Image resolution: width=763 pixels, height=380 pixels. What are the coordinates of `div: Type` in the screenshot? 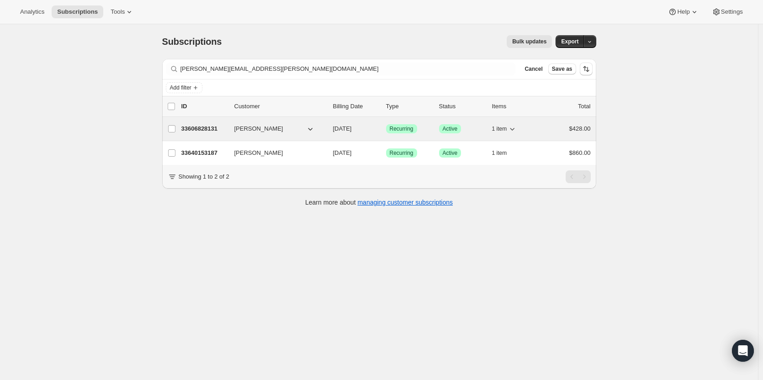 It's located at (409, 106).